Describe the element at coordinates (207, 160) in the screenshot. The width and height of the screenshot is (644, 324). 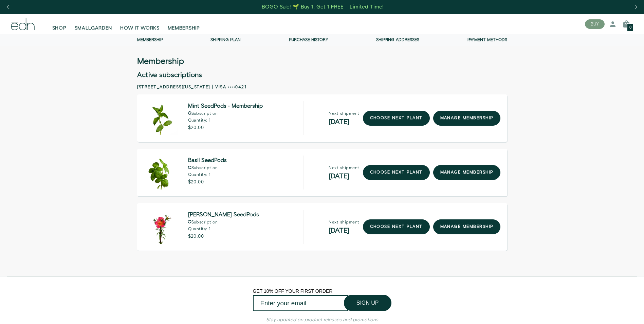
I see `span: Basil SeedPods` at that location.